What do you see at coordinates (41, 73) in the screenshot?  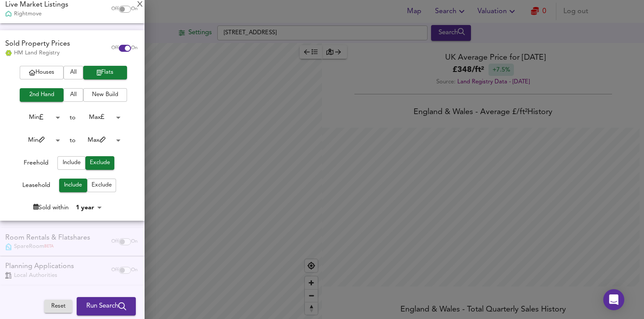 I see `span: Houses` at bounding box center [41, 73].